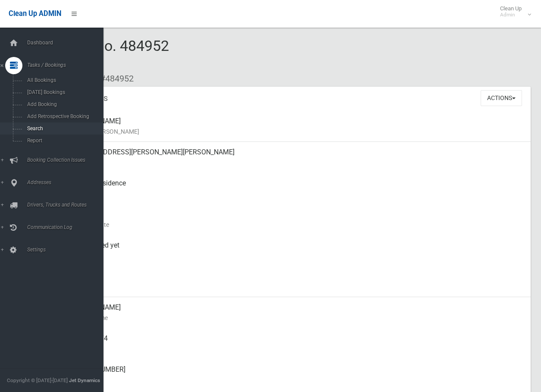  I want to click on small: Admin, so click(511, 15).